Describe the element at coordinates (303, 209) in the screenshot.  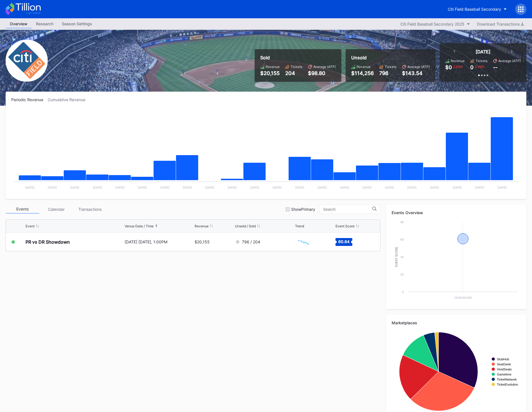
I see `div: Show Primary` at that location.